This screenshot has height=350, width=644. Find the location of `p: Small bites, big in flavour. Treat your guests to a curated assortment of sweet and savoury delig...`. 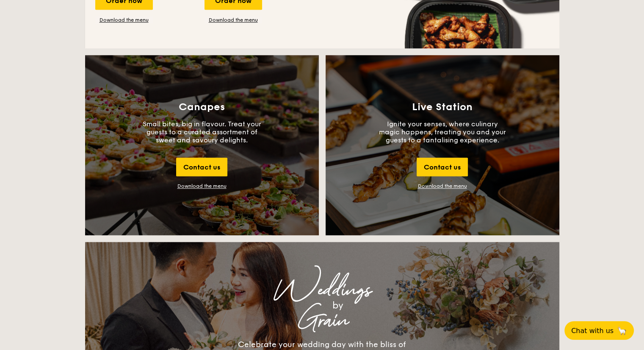

p: Small bites, big in flavour. Treat your guests to a curated assortment of sweet and savoury delig... is located at coordinates (202, 132).